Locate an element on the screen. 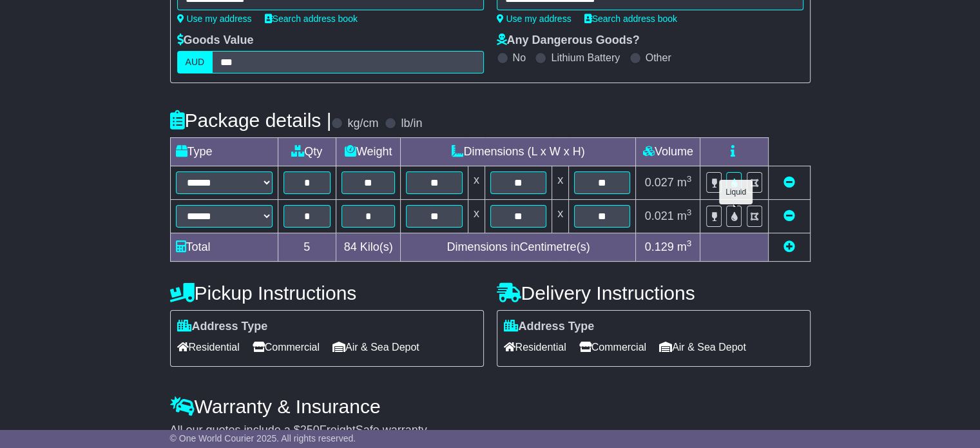 The width and height of the screenshot is (980, 448). label: lb/in is located at coordinates (411, 124).